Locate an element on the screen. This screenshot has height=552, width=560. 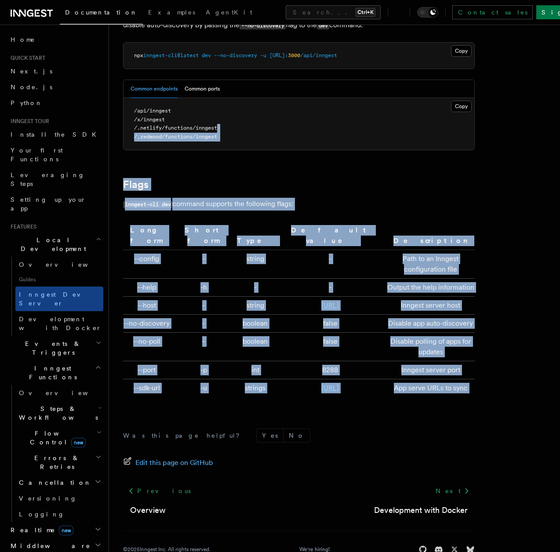
span: Documentation is located at coordinates (101, 12).